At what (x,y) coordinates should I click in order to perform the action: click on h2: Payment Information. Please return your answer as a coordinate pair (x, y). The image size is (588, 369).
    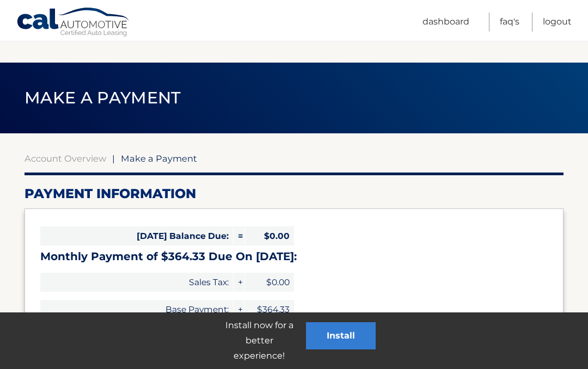
    Looking at the image, I should click on (294, 194).